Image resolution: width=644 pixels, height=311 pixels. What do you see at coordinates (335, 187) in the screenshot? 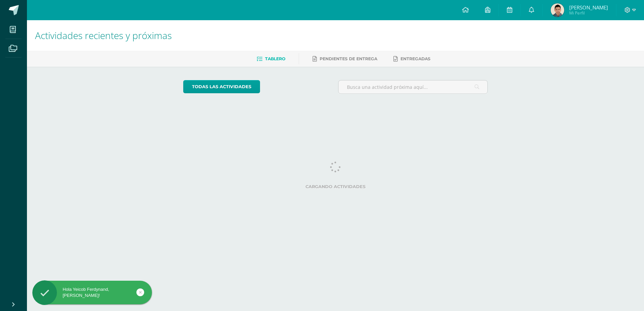
I see `label: Cargando actividades` at bounding box center [335, 187].